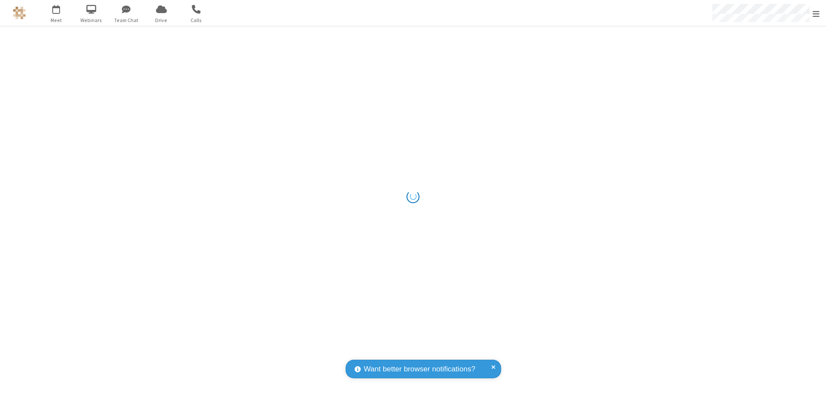 This screenshot has width=826, height=393. What do you see at coordinates (196, 20) in the screenshot?
I see `span: Calls` at bounding box center [196, 20].